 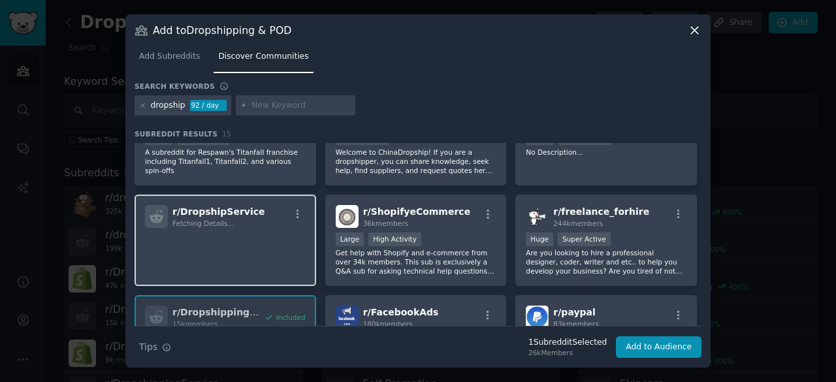 I want to click on img: ShopifyeCommerce, so click(x=347, y=216).